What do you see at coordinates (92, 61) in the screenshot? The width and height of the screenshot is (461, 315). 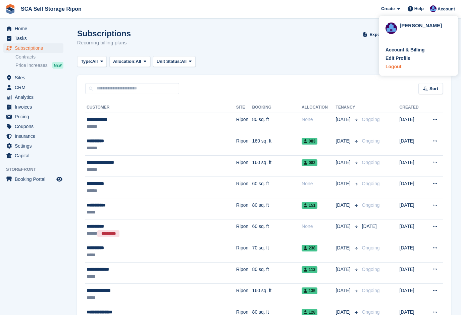 I see `button: Type: All` at bounding box center [92, 61].